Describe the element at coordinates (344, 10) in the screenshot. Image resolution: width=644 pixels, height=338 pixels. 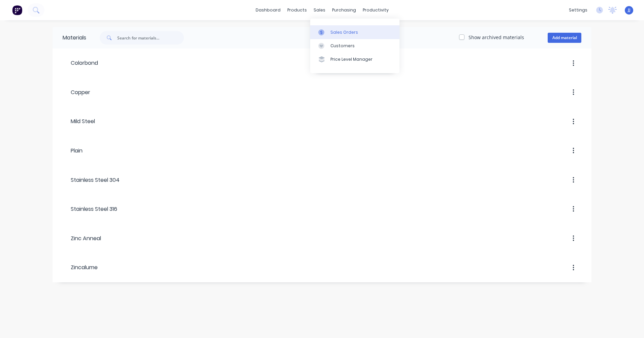
I see `div: purchasing` at that location.